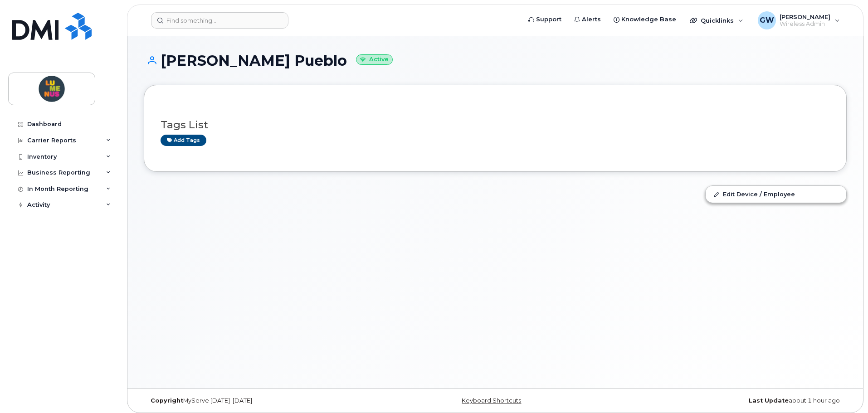  What do you see at coordinates (491, 401) in the screenshot?
I see `a: Keyboard Shortcuts` at bounding box center [491, 401].